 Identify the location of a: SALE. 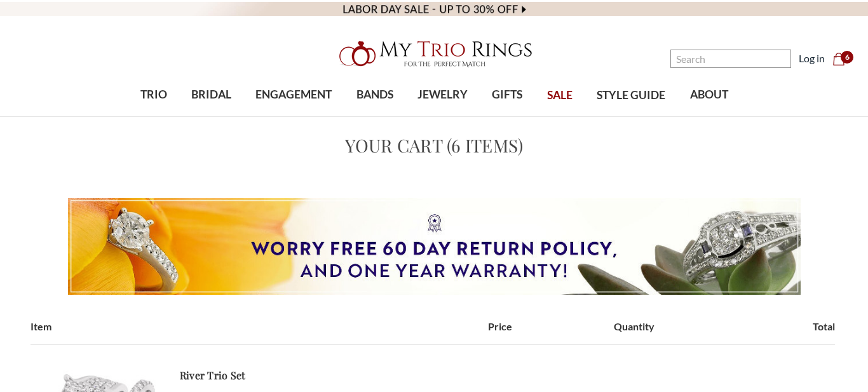
(560, 95).